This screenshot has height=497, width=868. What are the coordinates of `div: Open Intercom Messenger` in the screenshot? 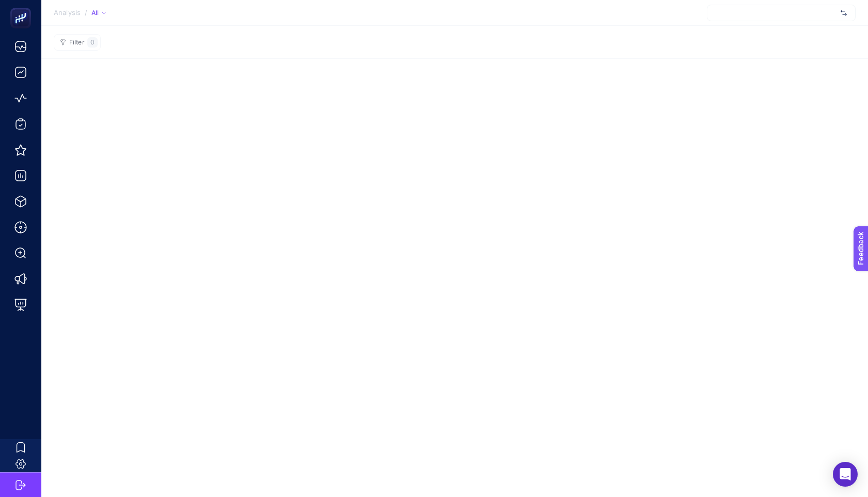 It's located at (845, 474).